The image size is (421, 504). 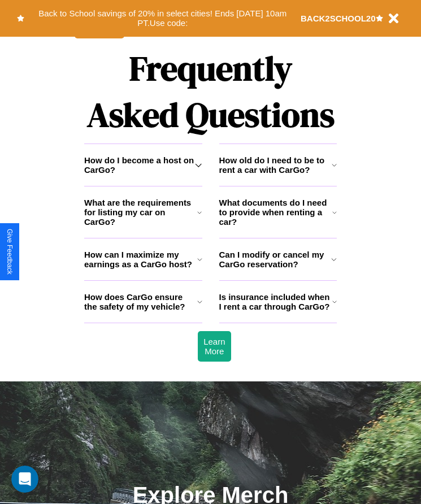 I want to click on button: Learn More, so click(x=214, y=346).